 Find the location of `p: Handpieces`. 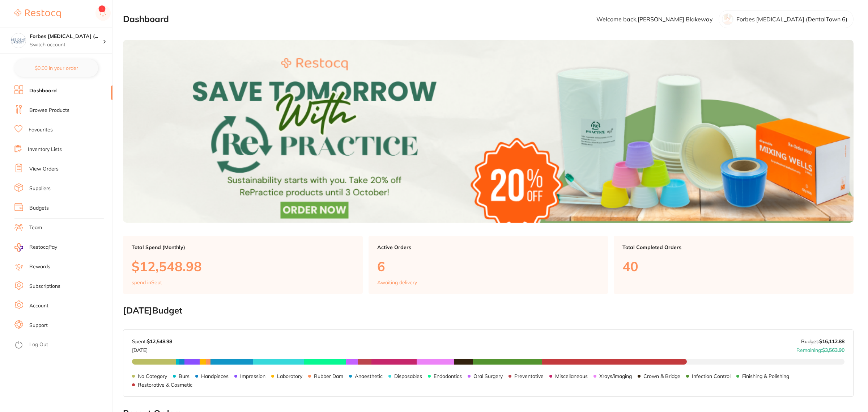

p: Handpieces is located at coordinates (215, 376).